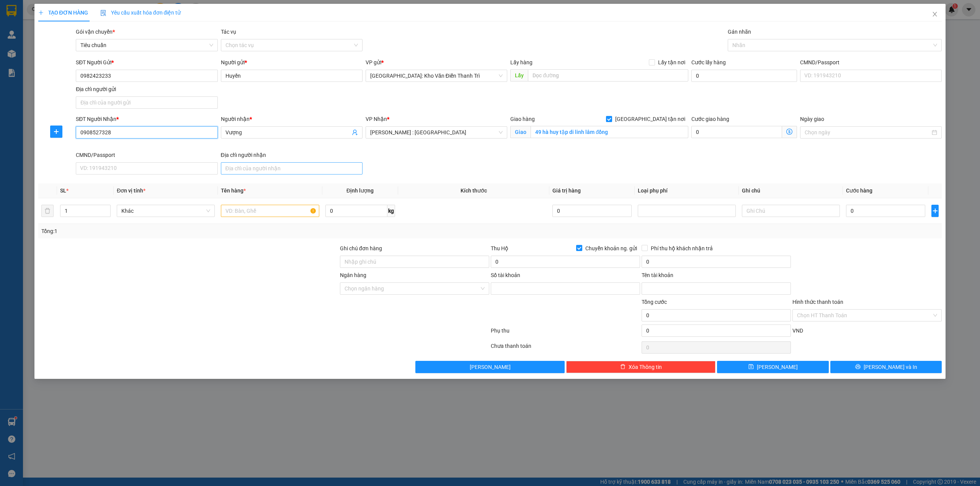  I want to click on label: Ghi chú đơn hàng, so click(361, 248).